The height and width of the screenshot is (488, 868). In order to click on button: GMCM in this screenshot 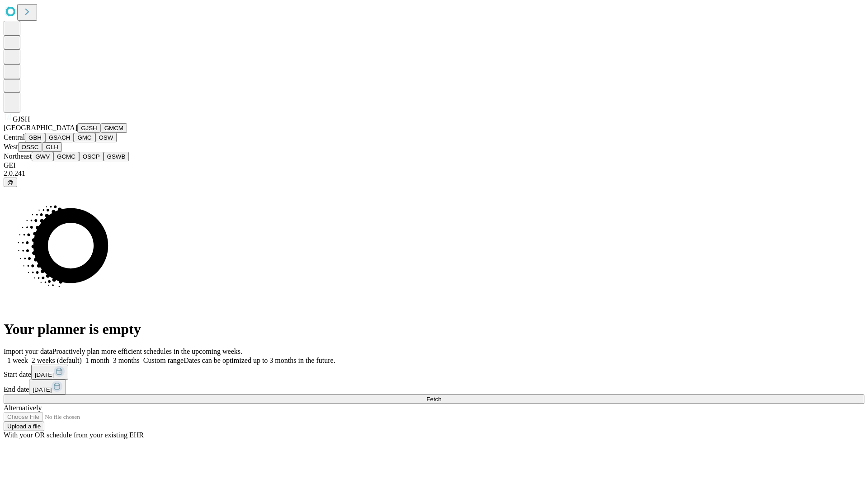, I will do `click(114, 128)`.